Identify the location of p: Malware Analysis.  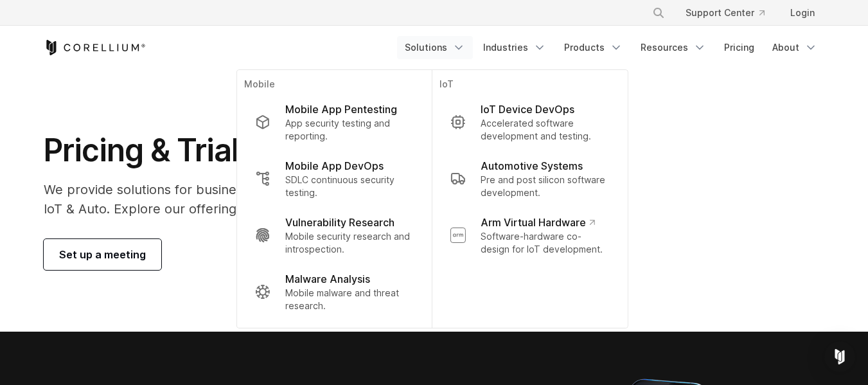
(328, 279).